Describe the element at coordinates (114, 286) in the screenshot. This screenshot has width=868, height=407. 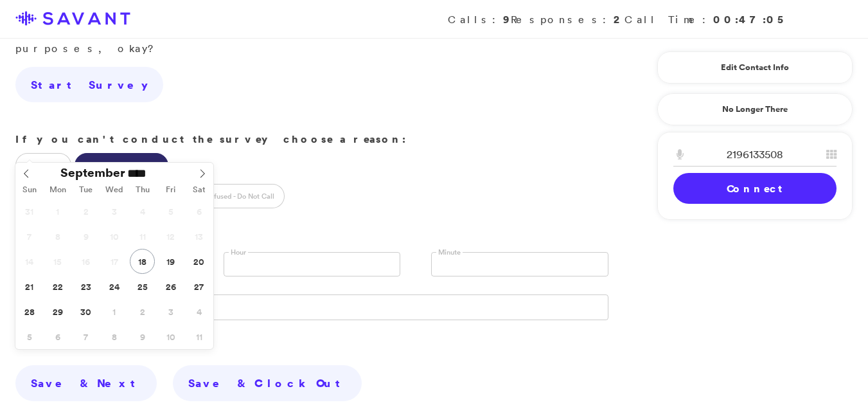
I see `span: September 24, 2025` at that location.